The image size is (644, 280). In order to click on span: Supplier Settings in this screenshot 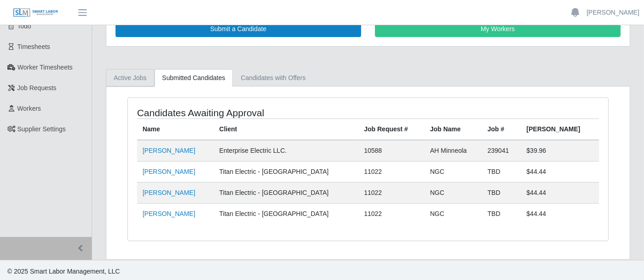, I will do `click(41, 129)`.